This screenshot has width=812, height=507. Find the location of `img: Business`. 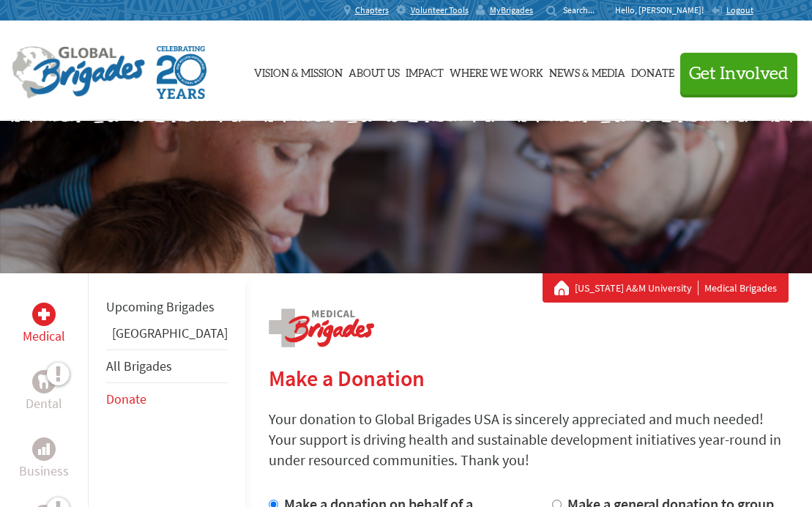

img: Business is located at coordinates (44, 449).